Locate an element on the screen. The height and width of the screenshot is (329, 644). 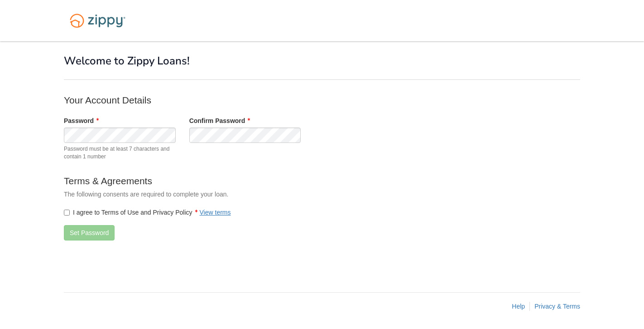
input: Verify Password is located at coordinates (245, 135).